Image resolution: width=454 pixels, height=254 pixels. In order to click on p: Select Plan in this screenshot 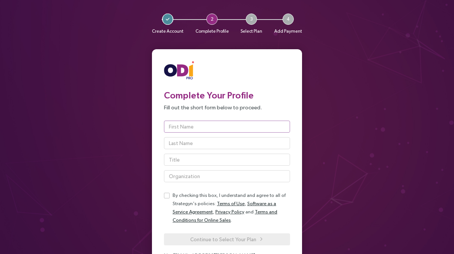, I will do `click(251, 31)`.